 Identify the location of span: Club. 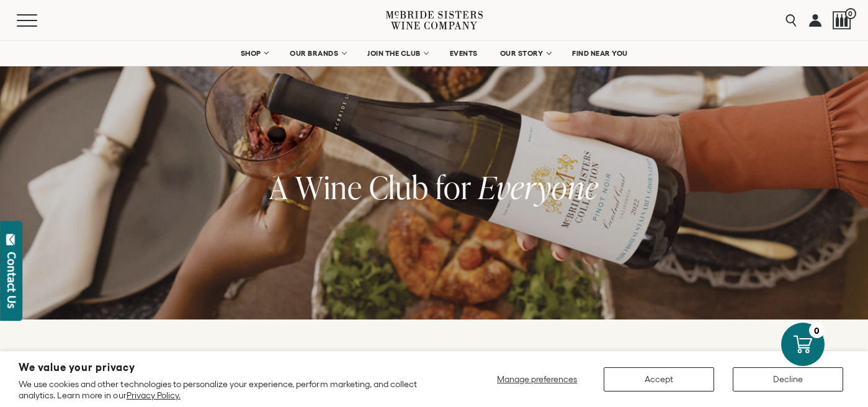
(399, 186).